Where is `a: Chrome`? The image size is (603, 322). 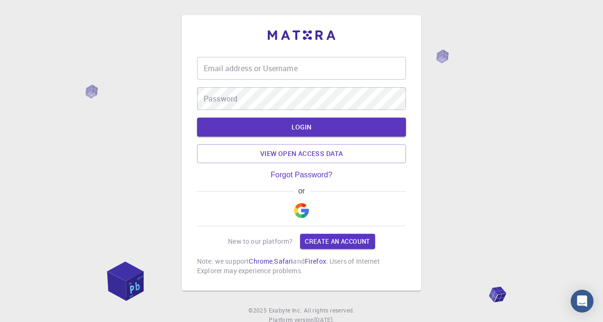 a: Chrome is located at coordinates (260, 261).